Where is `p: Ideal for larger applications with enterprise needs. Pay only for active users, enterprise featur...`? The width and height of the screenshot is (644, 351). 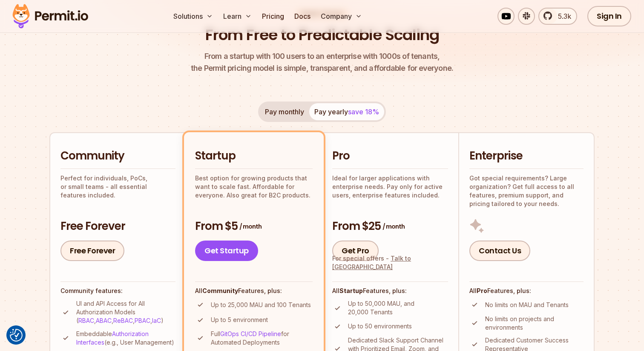 p: Ideal for larger applications with enterprise needs. Pay only for active users, enterprise featur... is located at coordinates (391, 187).